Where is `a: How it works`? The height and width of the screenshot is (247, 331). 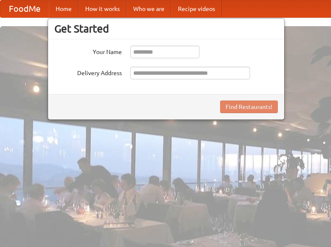
a: How it works is located at coordinates (103, 9).